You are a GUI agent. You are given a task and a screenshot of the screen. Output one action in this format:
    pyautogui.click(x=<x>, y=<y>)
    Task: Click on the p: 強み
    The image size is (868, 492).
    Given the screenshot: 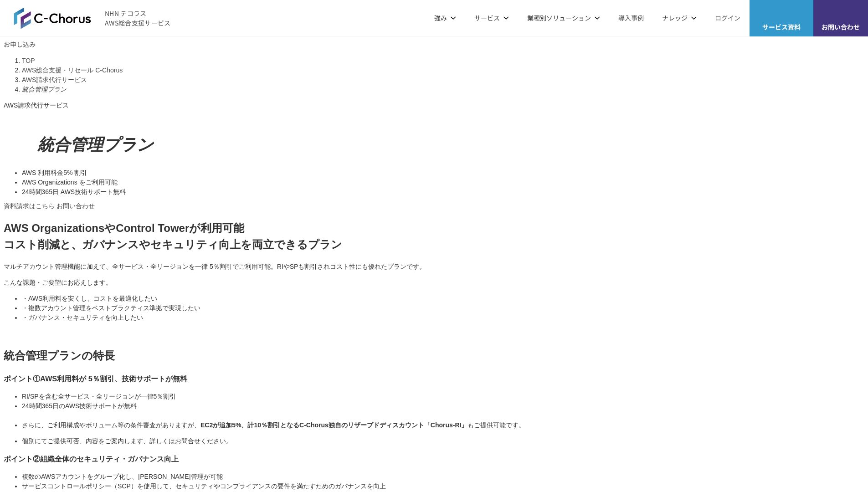 What is the action you would take?
    pyautogui.click(x=446, y=18)
    